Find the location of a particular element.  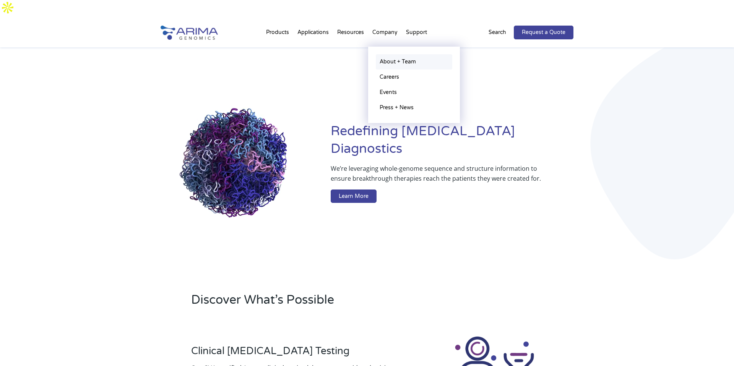

img: Arima-Genomics-logo is located at coordinates (189, 33).